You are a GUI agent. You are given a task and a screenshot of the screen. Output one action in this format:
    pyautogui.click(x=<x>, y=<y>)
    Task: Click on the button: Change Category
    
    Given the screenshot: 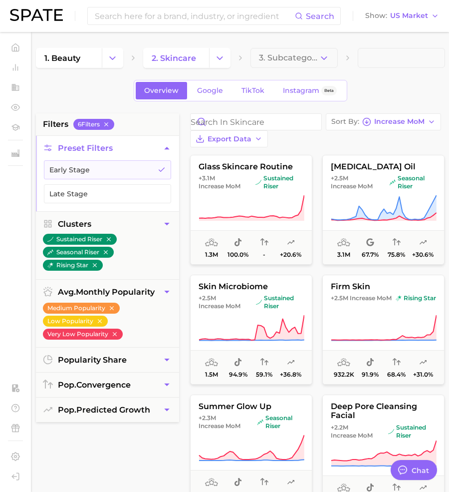 What is the action you would take?
    pyautogui.click(x=112, y=58)
    